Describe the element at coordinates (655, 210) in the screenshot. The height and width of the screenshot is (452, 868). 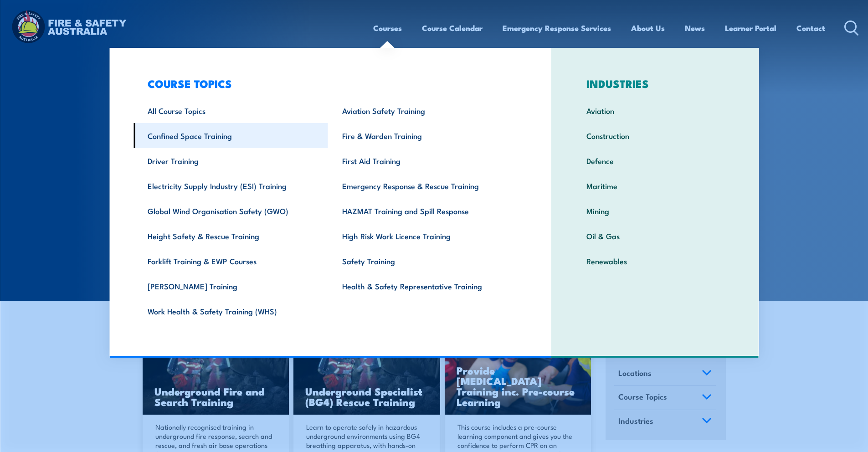
I see `a: Mining` at that location.